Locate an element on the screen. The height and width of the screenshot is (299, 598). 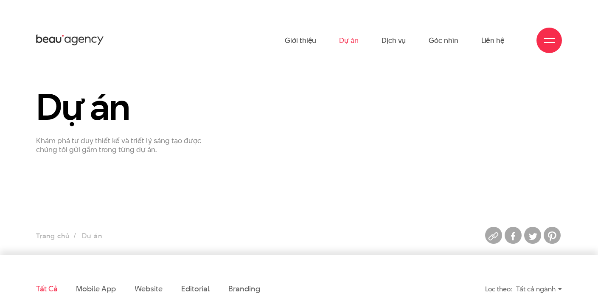
a: Branding is located at coordinates (244, 288).